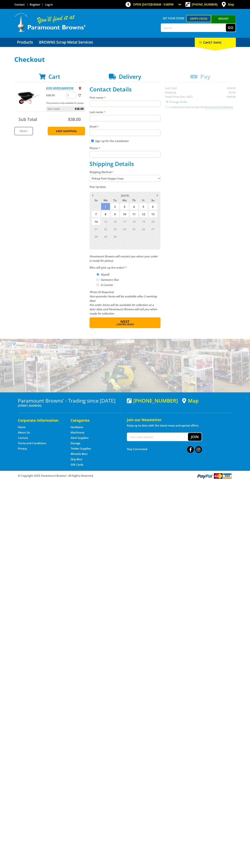  Describe the element at coordinates (96, 200) in the screenshot. I see `span: Su` at that location.